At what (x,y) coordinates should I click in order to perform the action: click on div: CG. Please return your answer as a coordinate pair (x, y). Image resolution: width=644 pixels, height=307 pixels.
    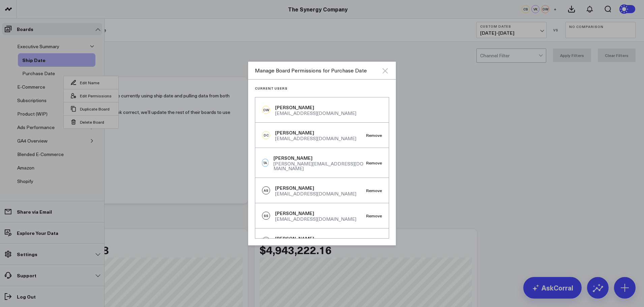
    Looking at the image, I should click on (266, 241).